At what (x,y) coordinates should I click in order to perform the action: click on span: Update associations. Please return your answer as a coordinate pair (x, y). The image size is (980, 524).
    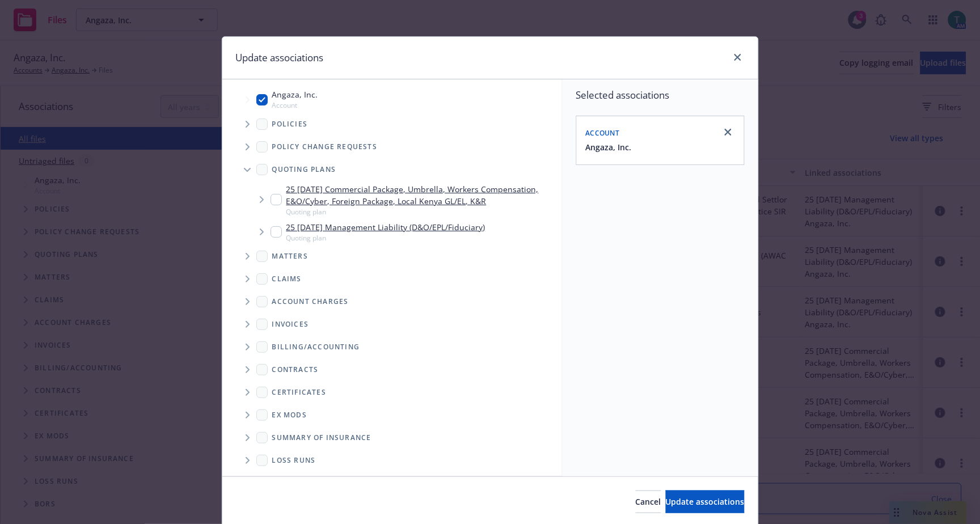
    Looking at the image, I should click on (705, 501).